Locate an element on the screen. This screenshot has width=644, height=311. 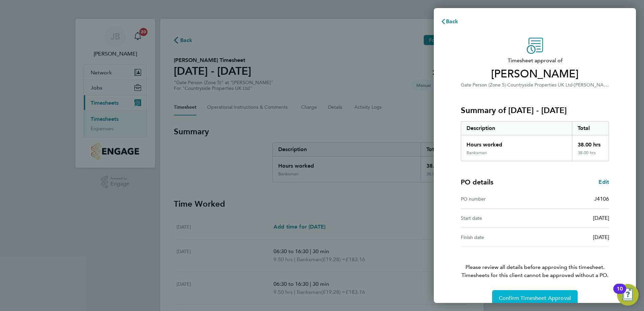
div: Summary of 25 - 31 Aug 2025 is located at coordinates (535, 141).